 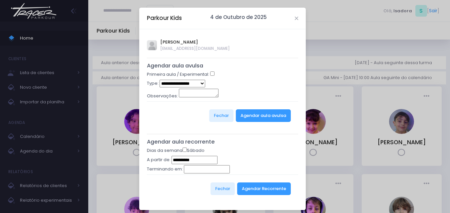 I want to click on label: A partir de:, so click(x=158, y=160).